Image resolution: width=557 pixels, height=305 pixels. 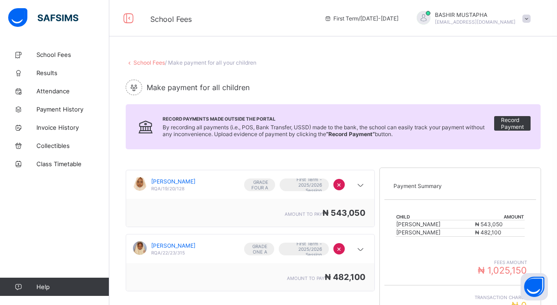 I want to click on span: RQA/22/23/315, so click(x=168, y=253).